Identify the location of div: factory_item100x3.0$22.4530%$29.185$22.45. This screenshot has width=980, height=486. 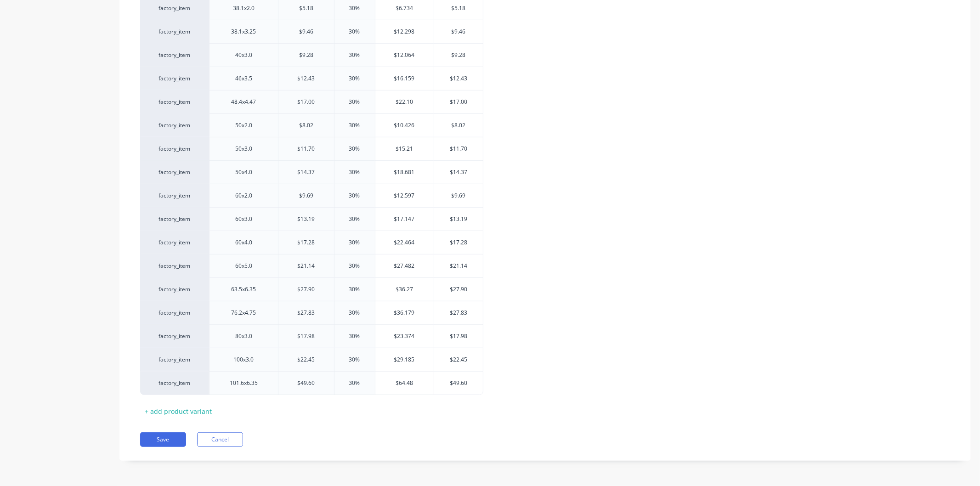
(311, 359).